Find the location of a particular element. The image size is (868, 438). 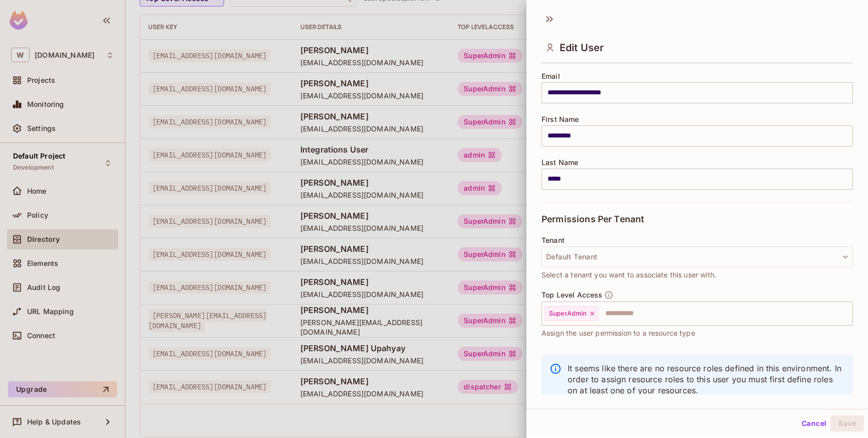

div: SuperAdmin is located at coordinates (571, 314).